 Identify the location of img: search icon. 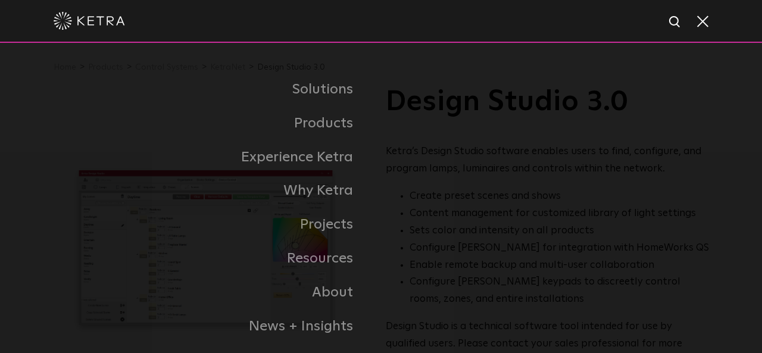
(675, 22).